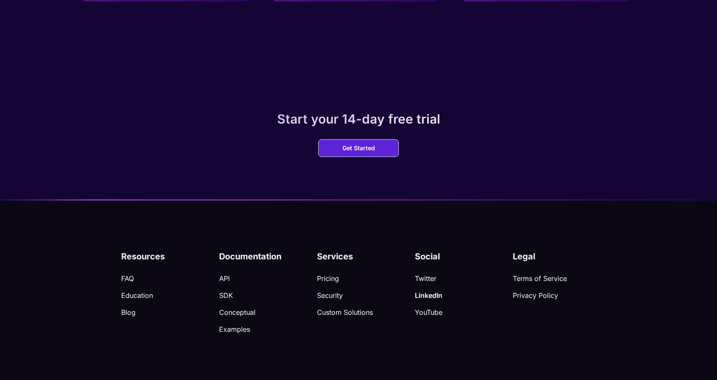 The height and width of the screenshot is (380, 717). I want to click on p: Twitter, so click(463, 279).